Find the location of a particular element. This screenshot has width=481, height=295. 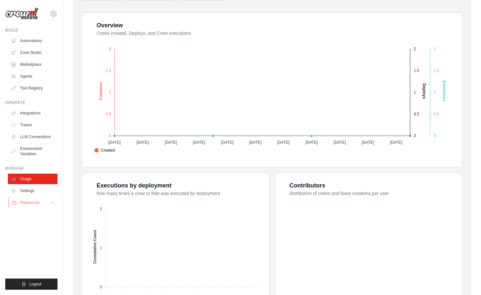

span: Created is located at coordinates (104, 150).